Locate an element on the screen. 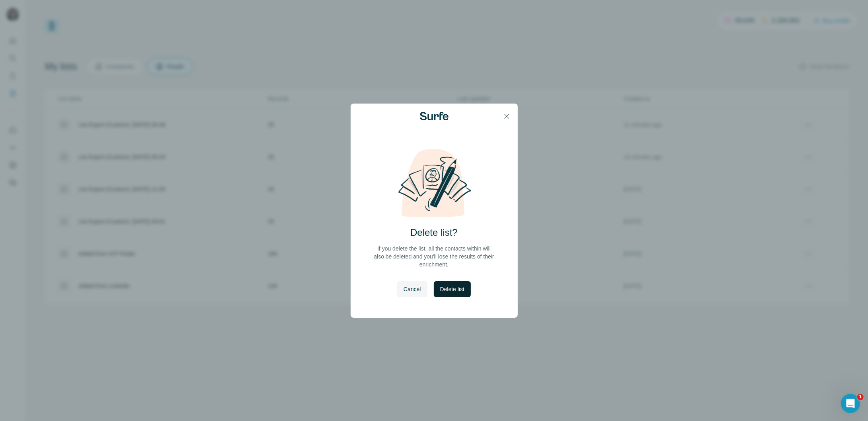 The height and width of the screenshot is (421, 868). img: Surfe Logo is located at coordinates (434, 116).